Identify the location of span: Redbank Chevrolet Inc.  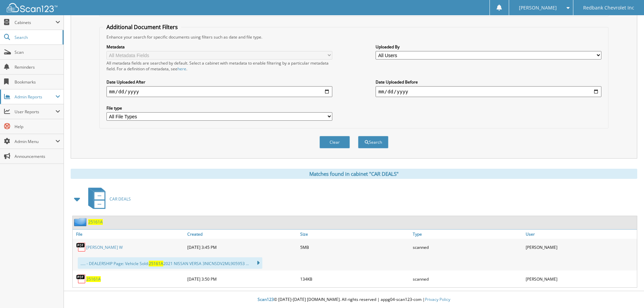
(609, 8).